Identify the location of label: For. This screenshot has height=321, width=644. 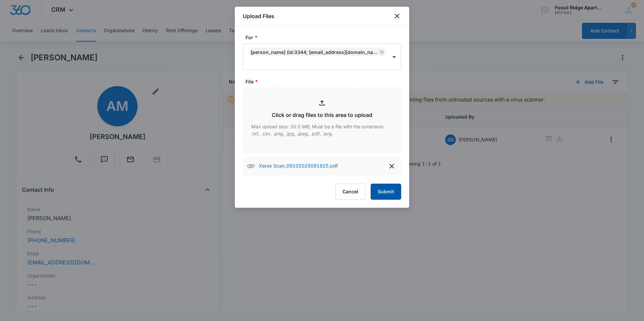
(325, 37).